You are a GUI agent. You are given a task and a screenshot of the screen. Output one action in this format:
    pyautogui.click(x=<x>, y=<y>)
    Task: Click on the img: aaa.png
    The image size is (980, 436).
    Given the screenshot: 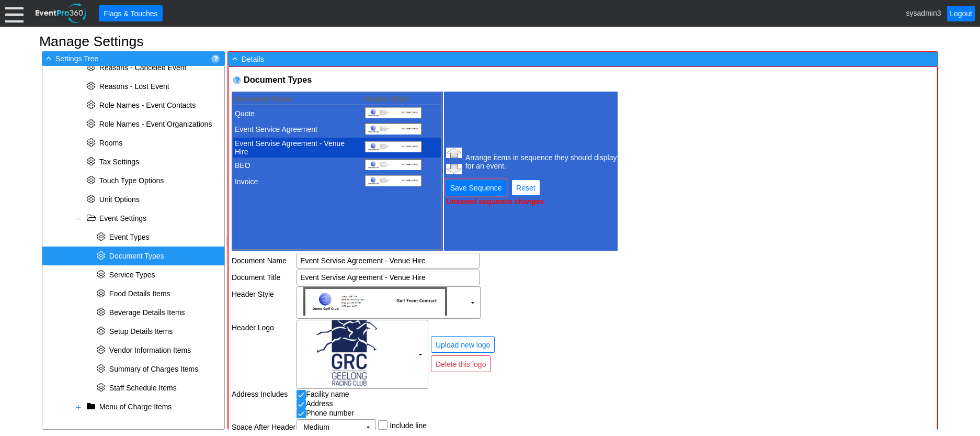 What is the action you would take?
    pyautogui.click(x=347, y=353)
    